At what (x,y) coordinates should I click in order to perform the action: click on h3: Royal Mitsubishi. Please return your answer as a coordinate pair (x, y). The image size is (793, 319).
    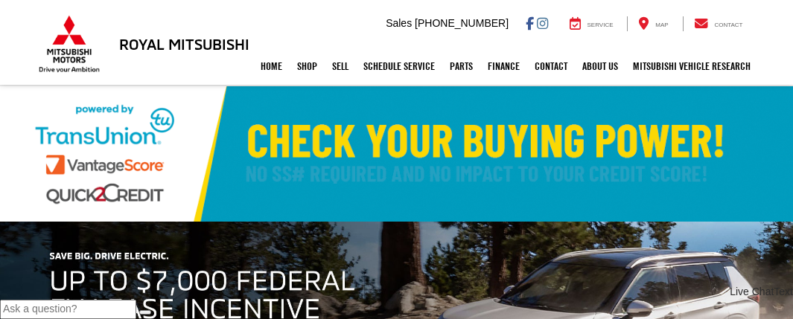
    Looking at the image, I should click on (184, 44).